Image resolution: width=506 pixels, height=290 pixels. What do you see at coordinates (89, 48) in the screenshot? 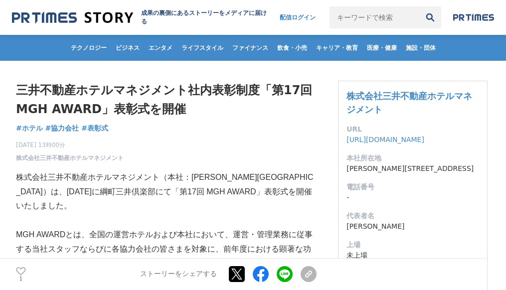
I see `a: テクノロジー` at bounding box center [89, 48].